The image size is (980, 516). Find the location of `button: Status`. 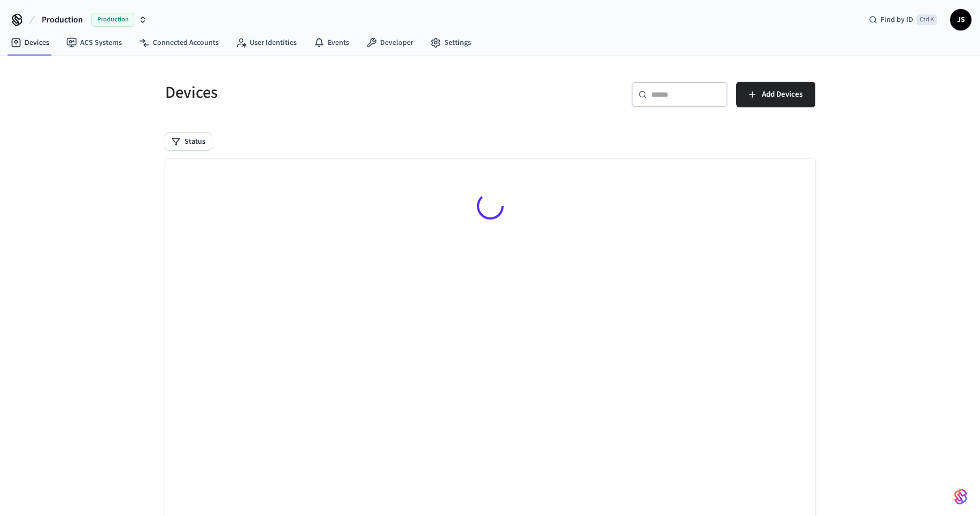

button: Status is located at coordinates (188, 141).